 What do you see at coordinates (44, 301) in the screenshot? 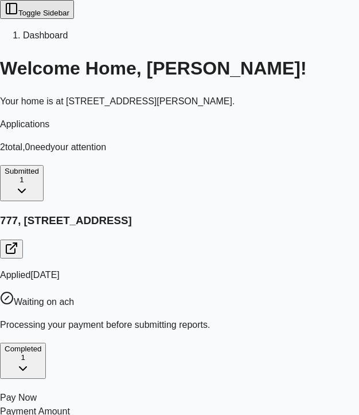
I see `span: Waiting on ach` at bounding box center [44, 301].